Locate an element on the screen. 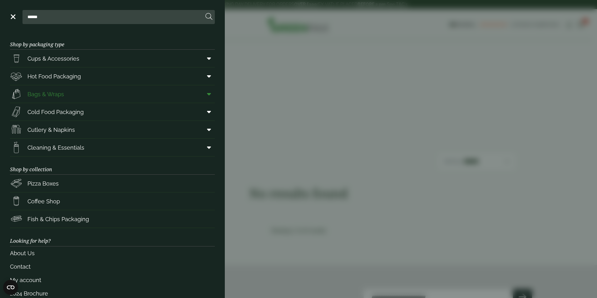 The height and width of the screenshot is (298, 597). img: Pizza_boxes.svg is located at coordinates (16, 183).